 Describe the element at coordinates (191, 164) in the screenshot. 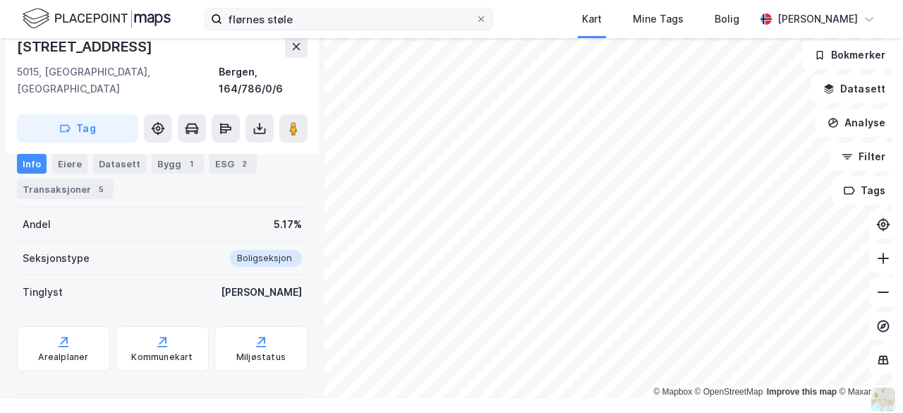

I see `div: 1` at that location.